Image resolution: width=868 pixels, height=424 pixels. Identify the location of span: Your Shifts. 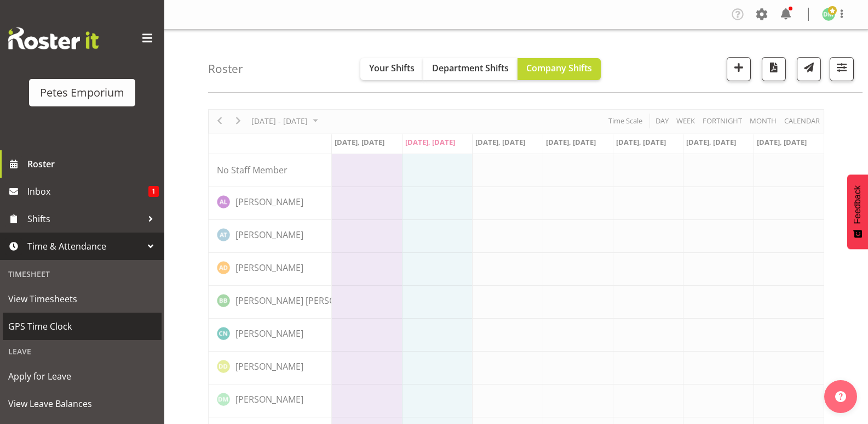
(392, 68).